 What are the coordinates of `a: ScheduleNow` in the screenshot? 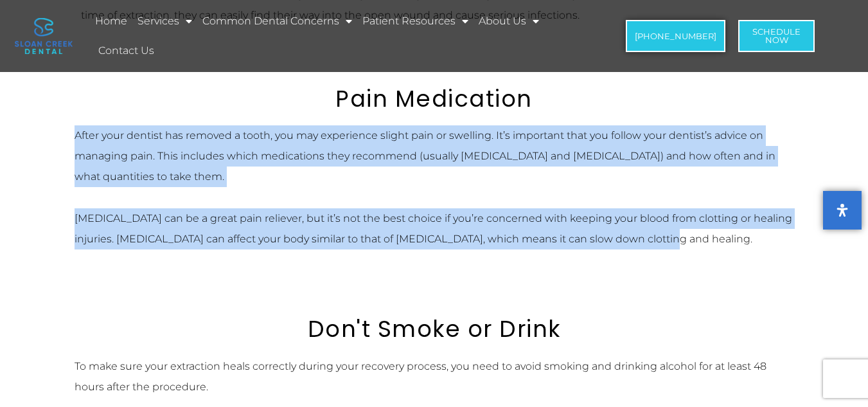 It's located at (777, 36).